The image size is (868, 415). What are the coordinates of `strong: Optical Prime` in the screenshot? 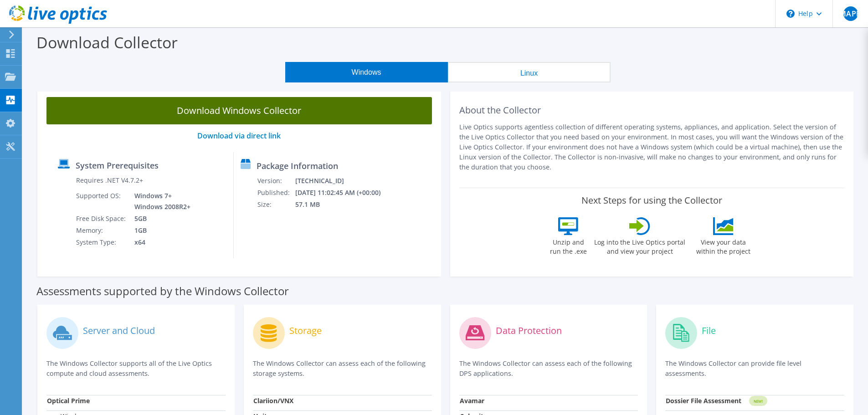 It's located at (68, 400).